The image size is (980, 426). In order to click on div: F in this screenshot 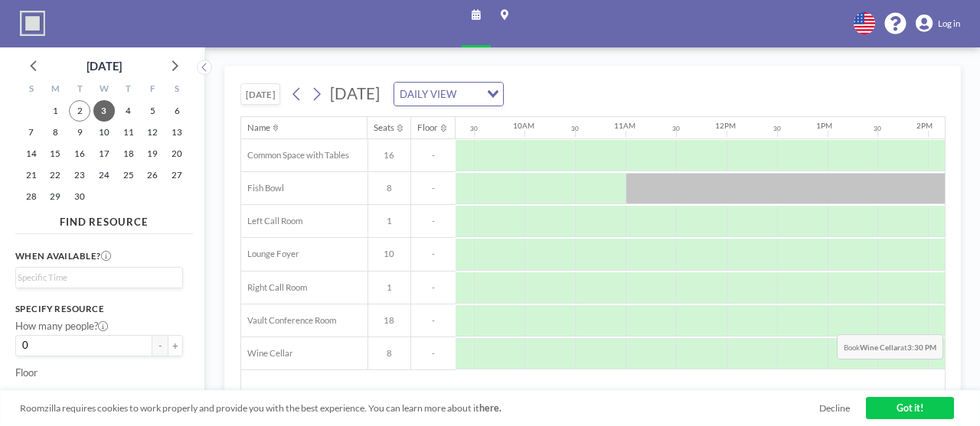, I will do `click(152, 90)`.